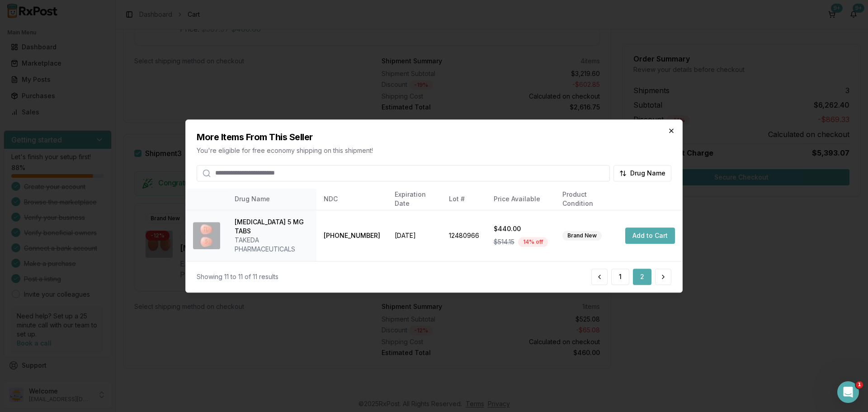  I want to click on span: Drug Name, so click(648, 173).